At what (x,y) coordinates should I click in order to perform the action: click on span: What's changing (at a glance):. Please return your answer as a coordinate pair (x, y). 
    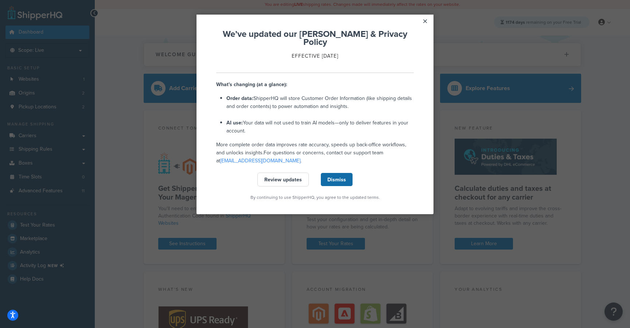
    Looking at the image, I should click on (252, 84).